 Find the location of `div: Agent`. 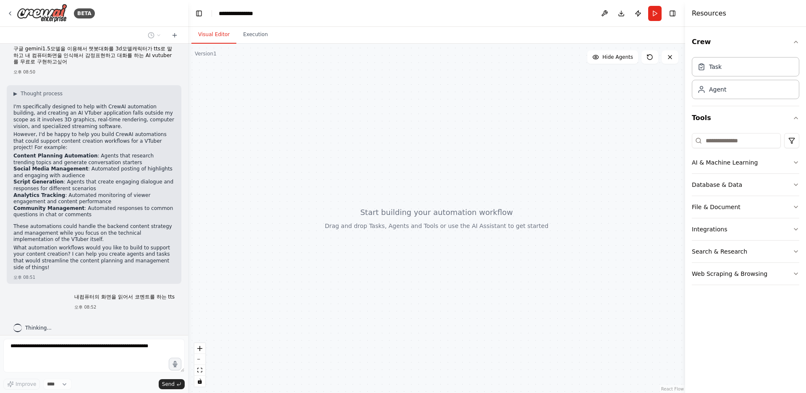

div: Agent is located at coordinates (718, 89).